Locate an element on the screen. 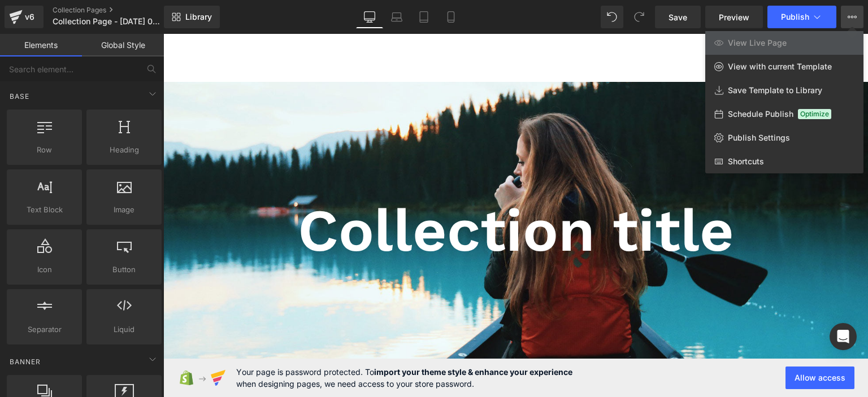 The width and height of the screenshot is (868, 397). span: Shortcuts is located at coordinates (746, 162).